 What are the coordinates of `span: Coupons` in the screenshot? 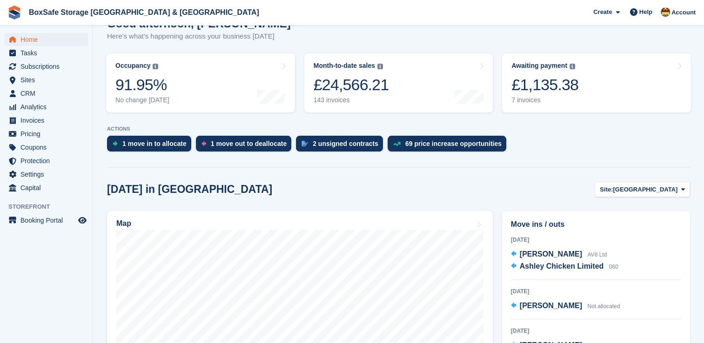 It's located at (48, 147).